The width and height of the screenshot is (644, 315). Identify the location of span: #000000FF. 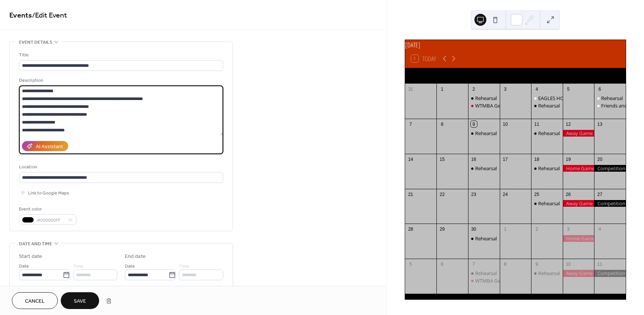
(51, 220).